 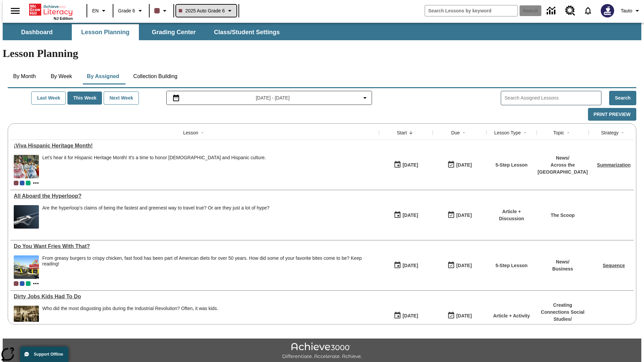 I want to click on a: Summarization, so click(x=614, y=165).